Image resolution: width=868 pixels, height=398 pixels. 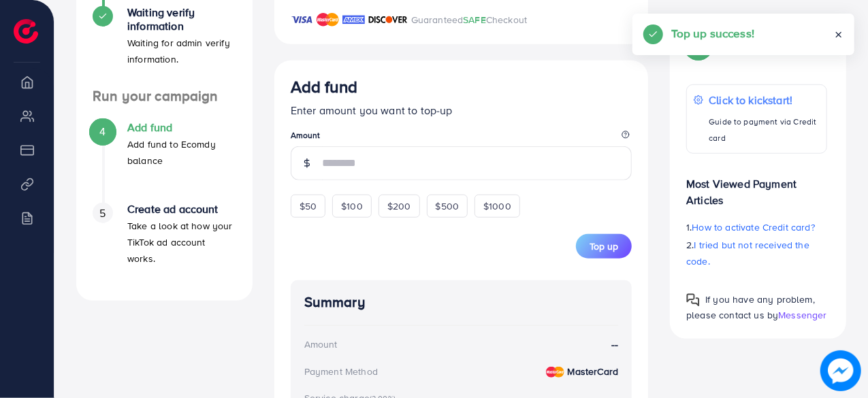 I want to click on p: Enter amount you want to top-up, so click(x=462, y=111).